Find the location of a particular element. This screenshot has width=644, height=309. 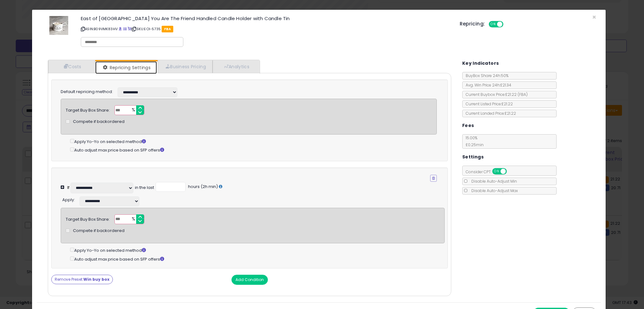

span: £21.22 is located at coordinates (517, 94).